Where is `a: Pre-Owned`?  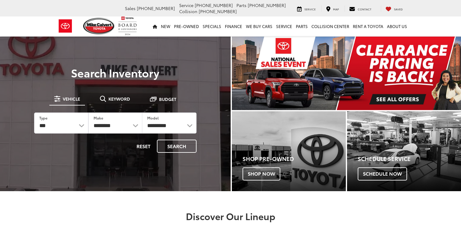
a: Pre-Owned is located at coordinates (186, 26).